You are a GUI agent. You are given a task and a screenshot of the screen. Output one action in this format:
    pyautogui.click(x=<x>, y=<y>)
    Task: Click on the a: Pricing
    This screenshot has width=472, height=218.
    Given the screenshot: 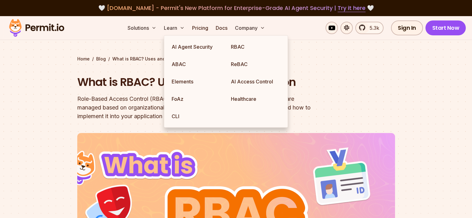 What is the action you would take?
    pyautogui.click(x=200, y=28)
    